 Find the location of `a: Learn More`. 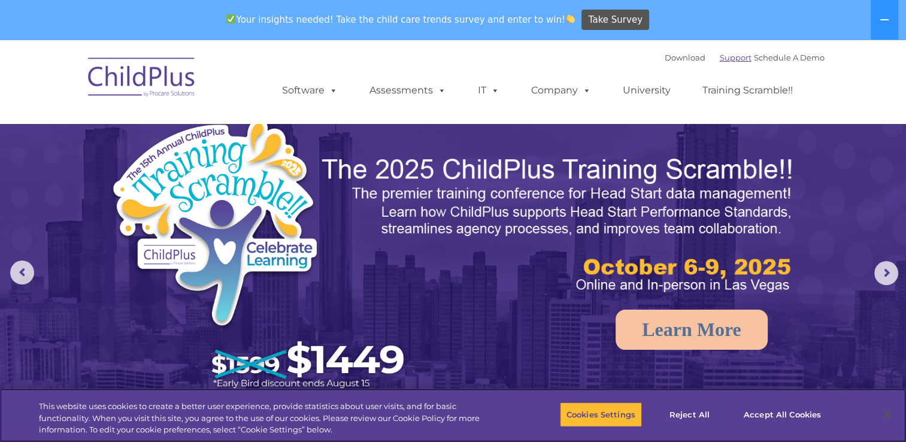

a: Learn More is located at coordinates (692, 329).